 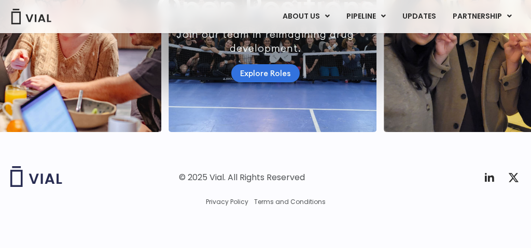 I want to click on span: Privacy Policy, so click(x=227, y=202).